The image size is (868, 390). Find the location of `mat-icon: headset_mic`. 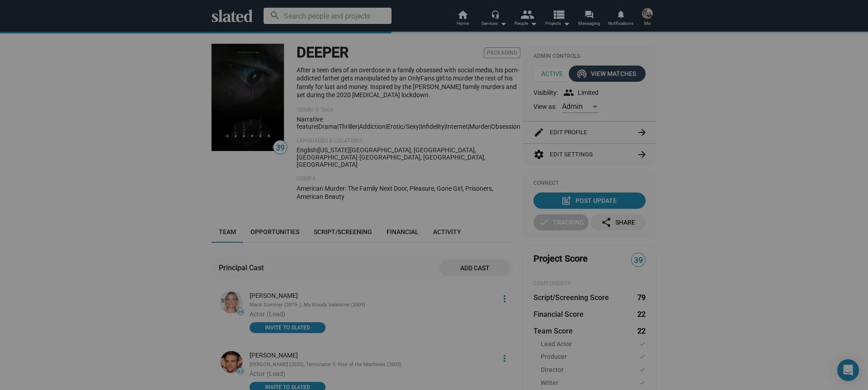

mat-icon: headset_mic is located at coordinates (495, 14).